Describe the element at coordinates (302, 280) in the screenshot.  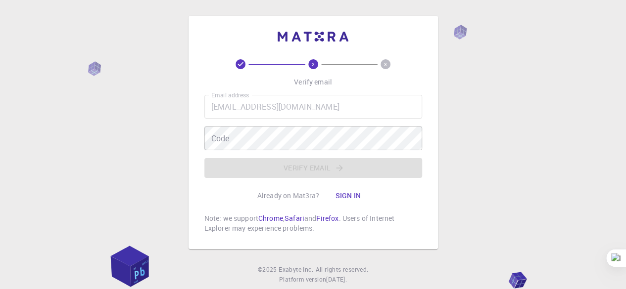
I see `span: Platform version` at that location.